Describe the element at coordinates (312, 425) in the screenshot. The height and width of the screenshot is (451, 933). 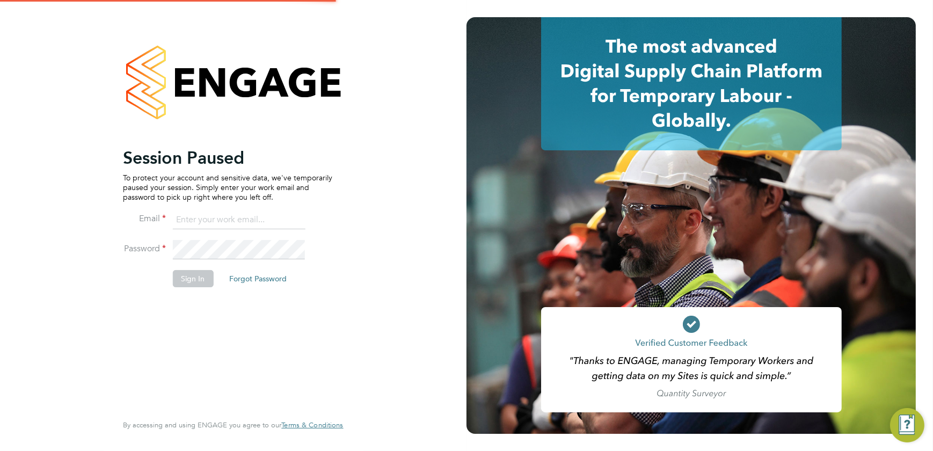
I see `a: Terms & Conditions` at that location.